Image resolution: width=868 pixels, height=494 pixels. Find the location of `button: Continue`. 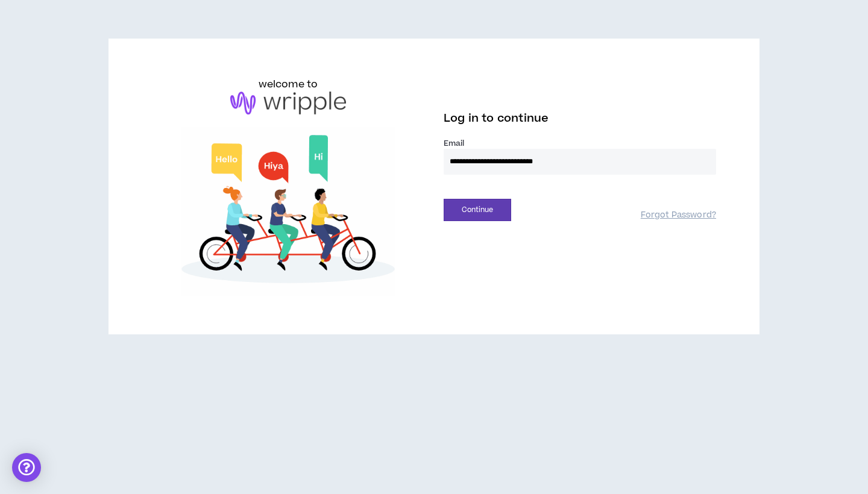

button: Continue is located at coordinates (477, 209).